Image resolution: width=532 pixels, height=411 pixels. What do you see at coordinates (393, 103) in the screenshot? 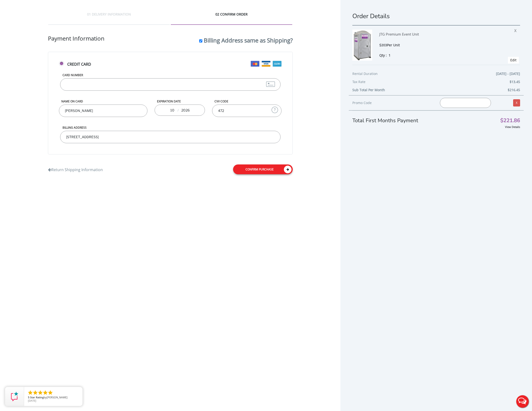
I see `div: Promo Code` at bounding box center [393, 103].